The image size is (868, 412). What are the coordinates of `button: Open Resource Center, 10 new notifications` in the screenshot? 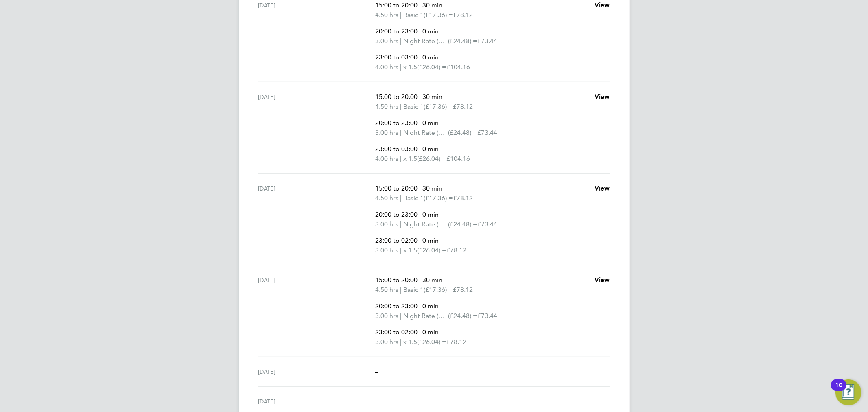 It's located at (848, 392).